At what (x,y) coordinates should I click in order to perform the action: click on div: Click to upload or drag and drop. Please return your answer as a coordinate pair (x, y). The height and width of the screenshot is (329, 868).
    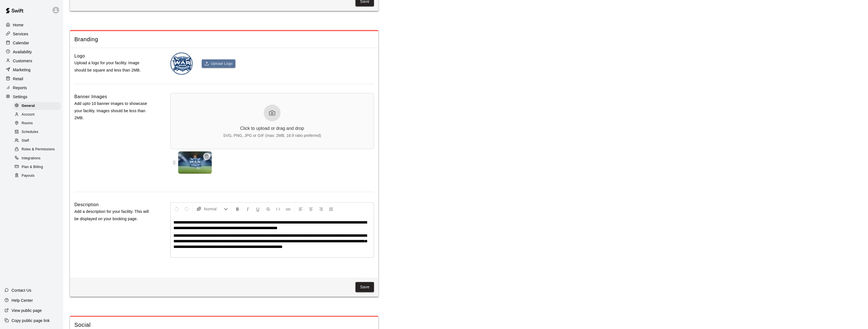
    Looking at the image, I should click on (272, 129).